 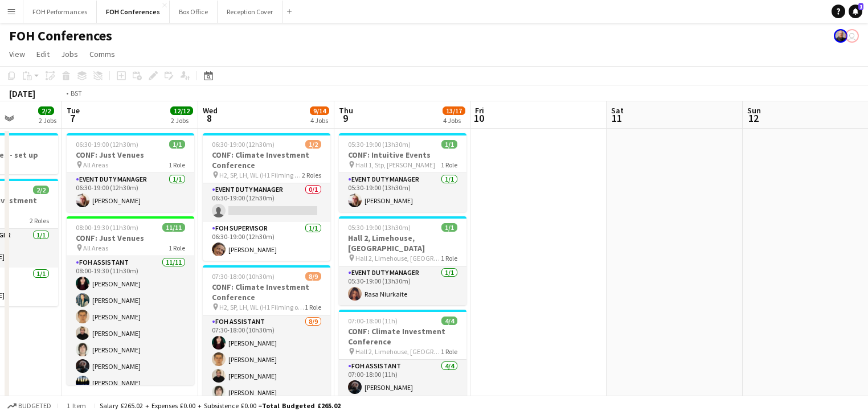 I want to click on a: Comms, so click(x=102, y=54).